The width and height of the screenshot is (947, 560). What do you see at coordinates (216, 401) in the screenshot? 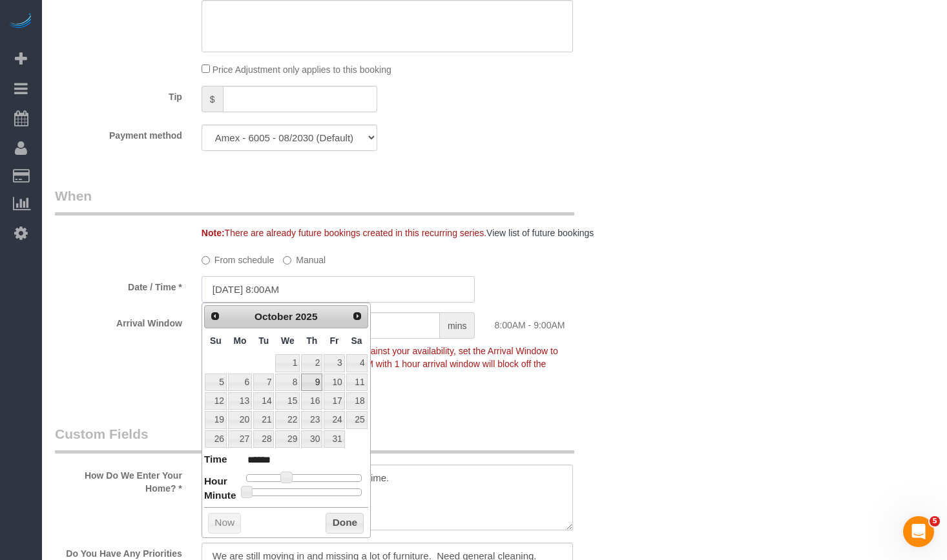
I see `a: 12` at bounding box center [216, 401].